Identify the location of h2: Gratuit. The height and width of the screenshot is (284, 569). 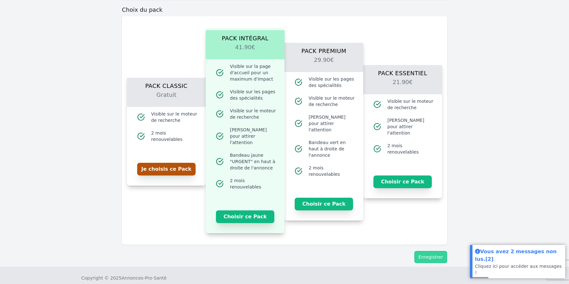
(166, 99).